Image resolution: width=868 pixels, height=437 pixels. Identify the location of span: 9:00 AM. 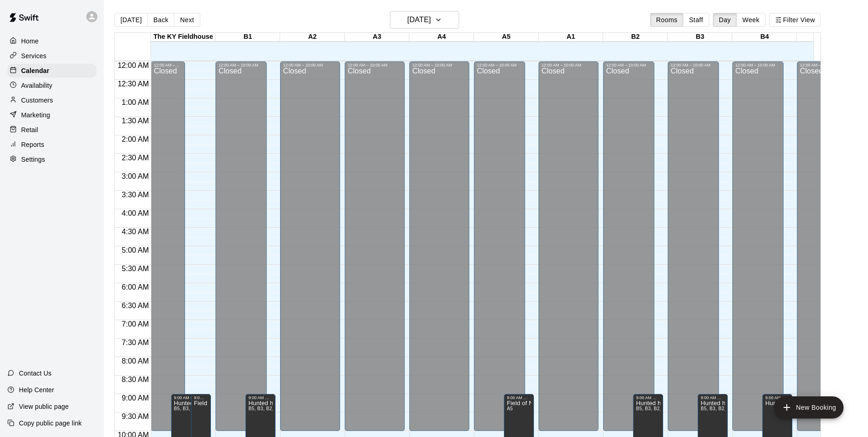
(135, 397).